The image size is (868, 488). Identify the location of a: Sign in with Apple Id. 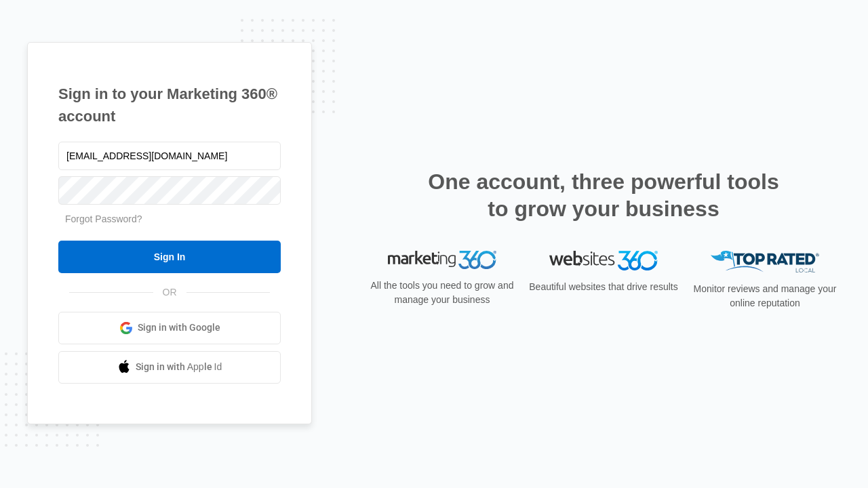
(170, 367).